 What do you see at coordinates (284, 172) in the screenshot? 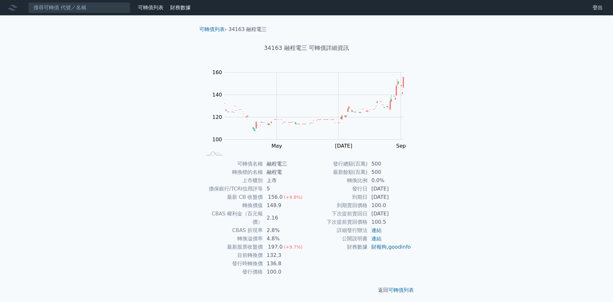
I see `td: 融程電` at bounding box center [284, 172].